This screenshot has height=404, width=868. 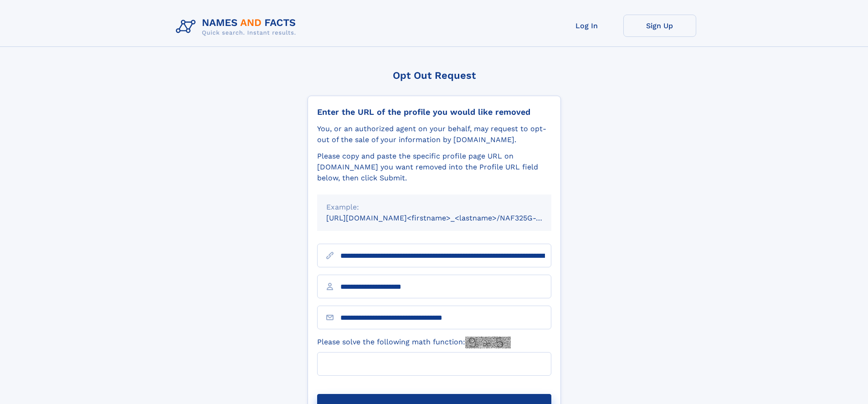 What do you see at coordinates (414, 342) in the screenshot?
I see `label: Please solve the following math function:` at bounding box center [414, 342].